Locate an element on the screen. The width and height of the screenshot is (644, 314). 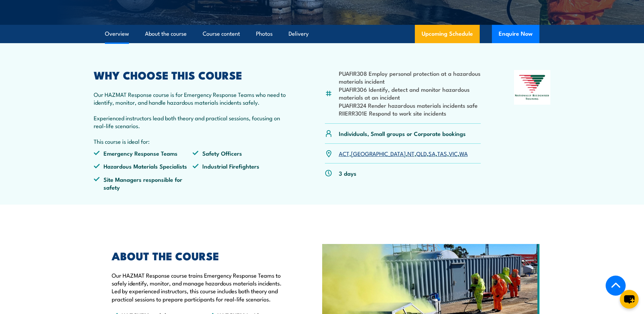
a: QLD is located at coordinates (422, 153).